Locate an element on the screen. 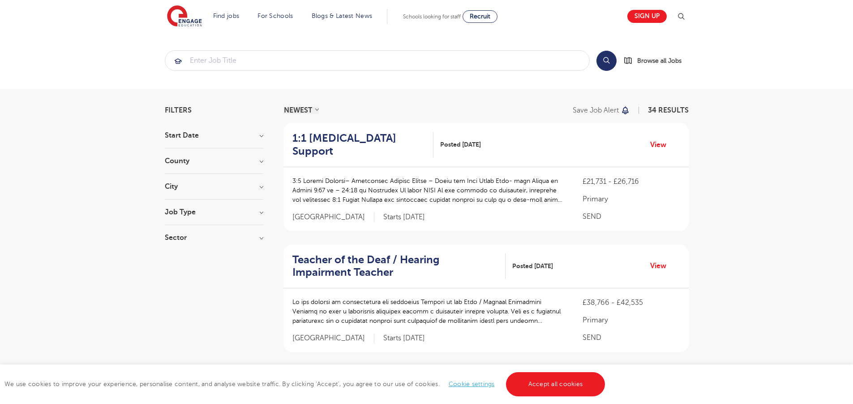  span: Browse all Jobs is located at coordinates (659, 60).